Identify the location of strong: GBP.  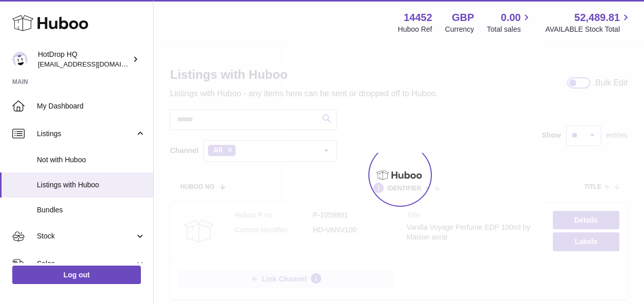
(463, 17).